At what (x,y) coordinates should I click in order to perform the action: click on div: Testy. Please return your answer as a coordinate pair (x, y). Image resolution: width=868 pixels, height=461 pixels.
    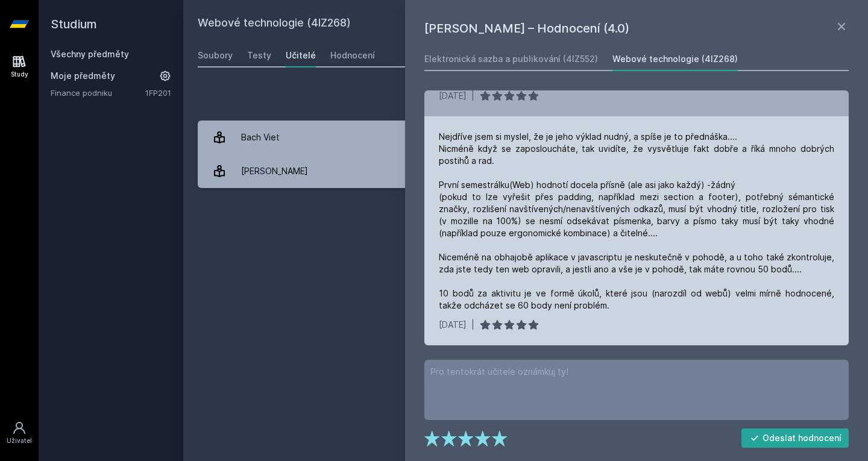
    Looking at the image, I should click on (259, 55).